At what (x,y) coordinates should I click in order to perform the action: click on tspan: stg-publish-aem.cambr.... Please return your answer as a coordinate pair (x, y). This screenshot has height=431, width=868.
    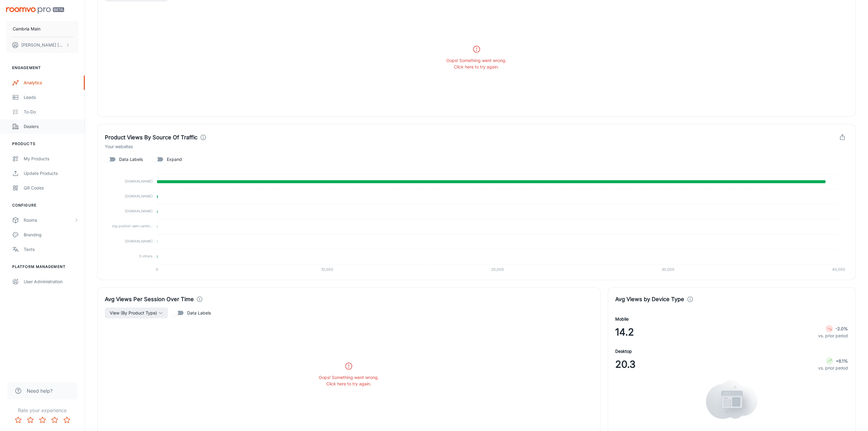
    Looking at the image, I should click on (132, 227).